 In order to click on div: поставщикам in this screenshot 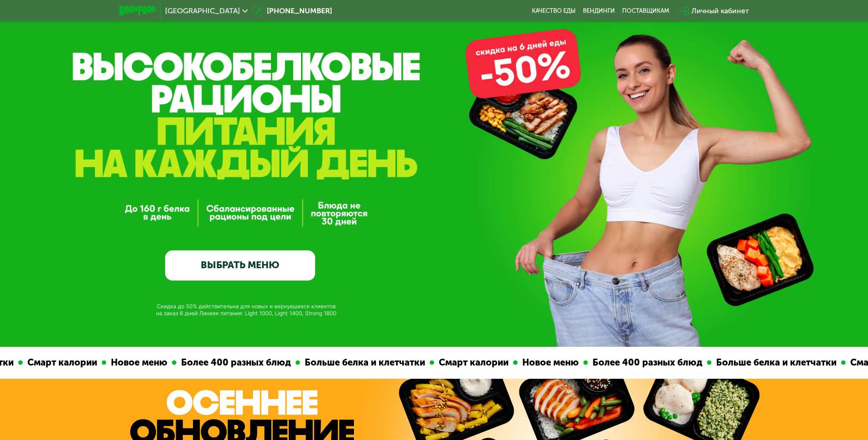, I will do `click(645, 11)`.